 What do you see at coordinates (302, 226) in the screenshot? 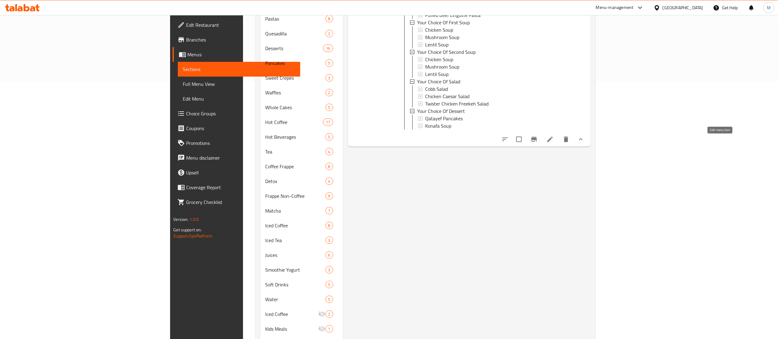
I see `div: Iced Coffee8` at bounding box center [302, 226].